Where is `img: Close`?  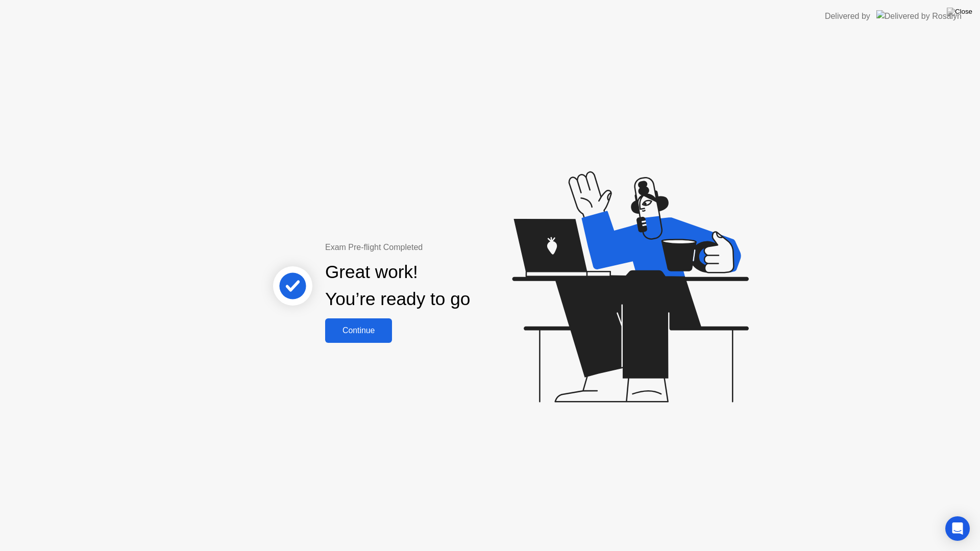
img: Close is located at coordinates (959, 12).